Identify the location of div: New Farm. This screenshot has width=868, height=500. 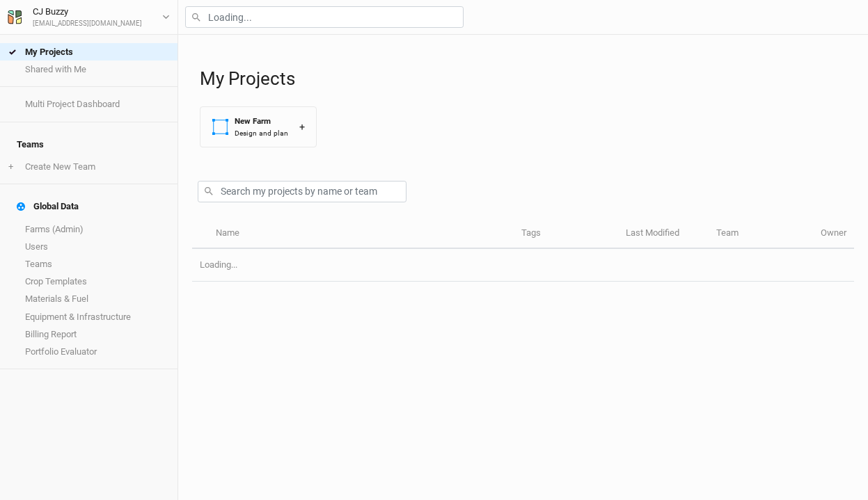
(261, 122).